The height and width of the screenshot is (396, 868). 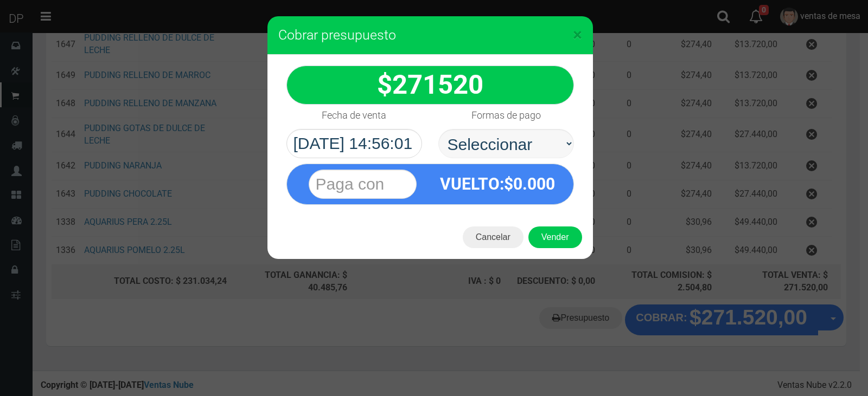 I want to click on input: Paga con, so click(x=363, y=185).